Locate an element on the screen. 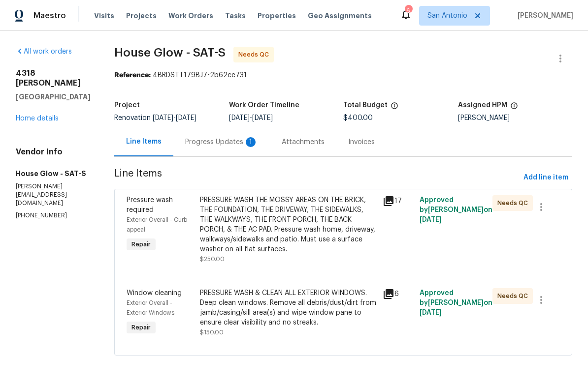  span: Properties is located at coordinates (277, 16).